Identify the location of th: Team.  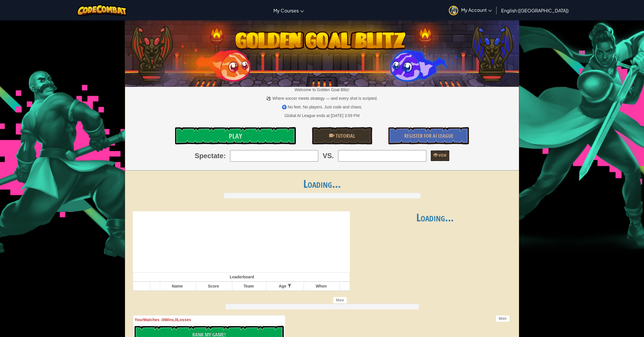
(249, 286).